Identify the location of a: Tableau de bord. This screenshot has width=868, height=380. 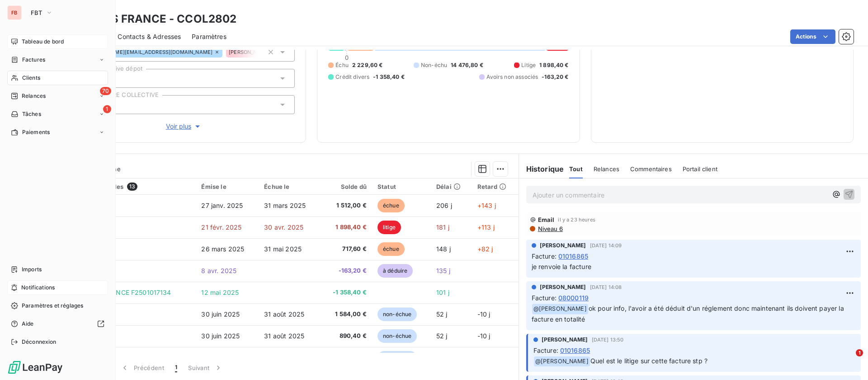
(57, 41).